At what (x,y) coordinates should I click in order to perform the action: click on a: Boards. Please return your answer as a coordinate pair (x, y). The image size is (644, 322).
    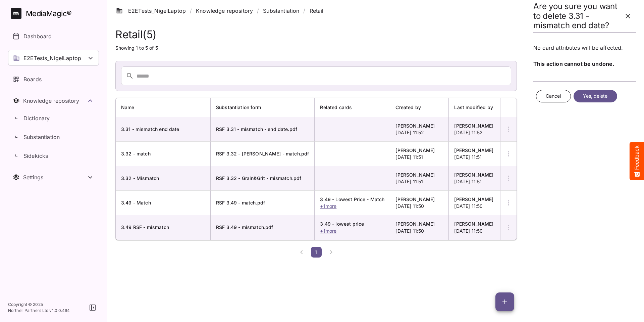
    Looking at the image, I should click on (53, 79).